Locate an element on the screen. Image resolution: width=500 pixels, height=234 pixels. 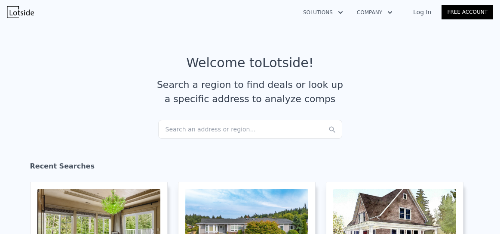
div: Recent Searches is located at coordinates (250, 168).